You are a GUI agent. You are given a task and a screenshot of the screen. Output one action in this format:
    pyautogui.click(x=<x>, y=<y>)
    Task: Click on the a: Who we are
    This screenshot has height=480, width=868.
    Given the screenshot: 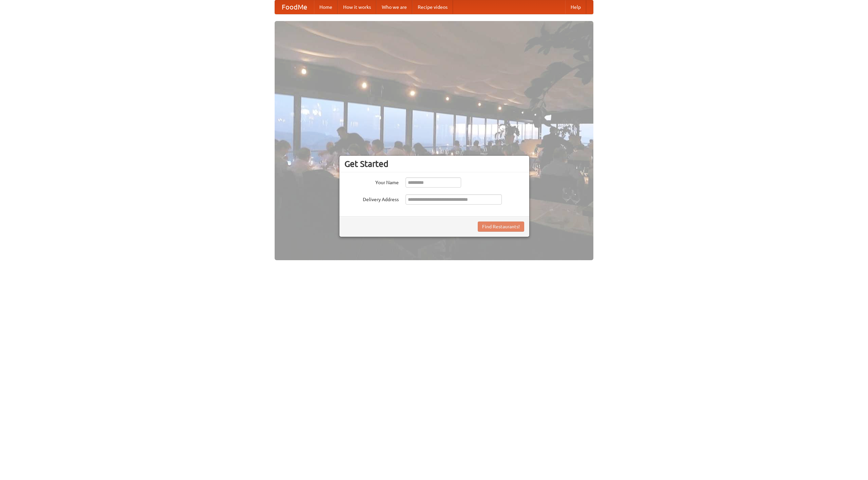 What is the action you would take?
    pyautogui.click(x=394, y=7)
    